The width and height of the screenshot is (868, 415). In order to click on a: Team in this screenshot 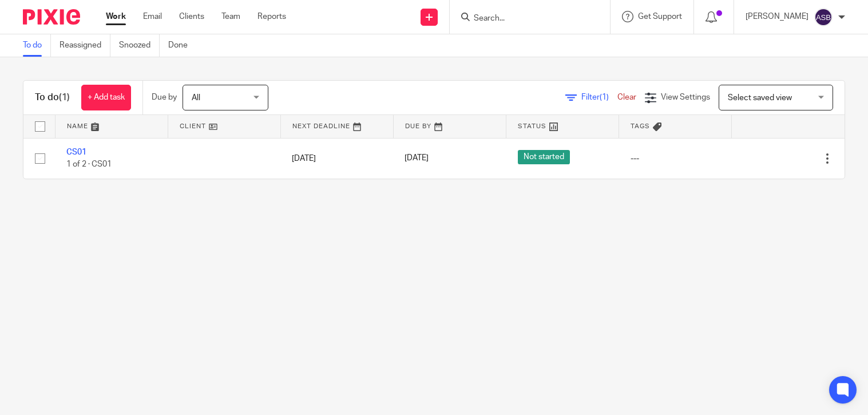, I will do `click(230, 17)`.